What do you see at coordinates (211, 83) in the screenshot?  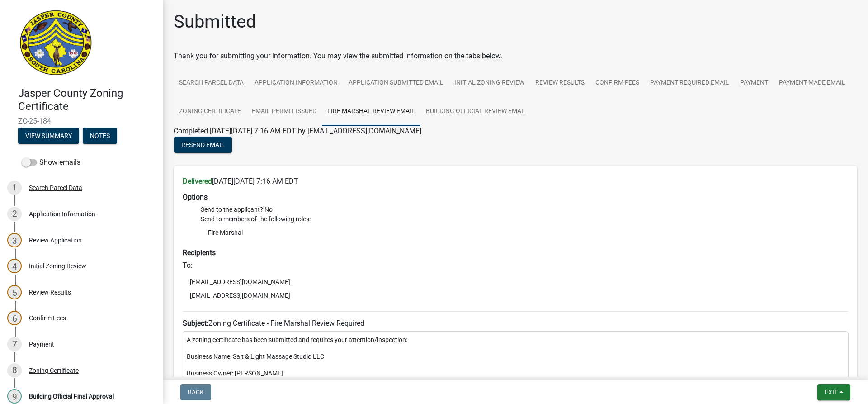 I see `a: Search Parcel Data` at bounding box center [211, 83].